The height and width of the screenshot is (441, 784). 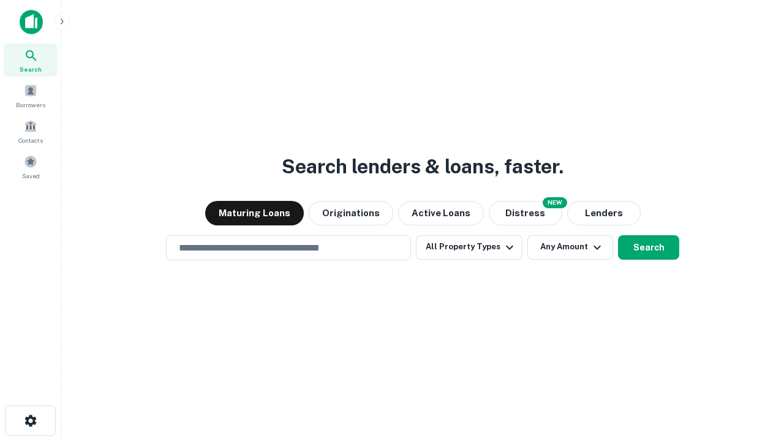 What do you see at coordinates (31, 131) in the screenshot?
I see `div: Contacts` at bounding box center [31, 131].